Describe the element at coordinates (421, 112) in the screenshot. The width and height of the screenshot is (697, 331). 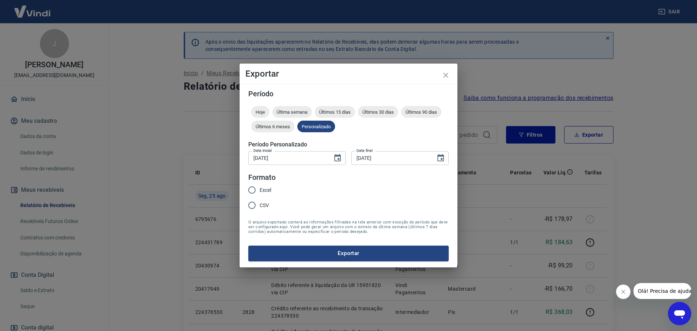
I see `div: Últimos 90 dias` at that location.